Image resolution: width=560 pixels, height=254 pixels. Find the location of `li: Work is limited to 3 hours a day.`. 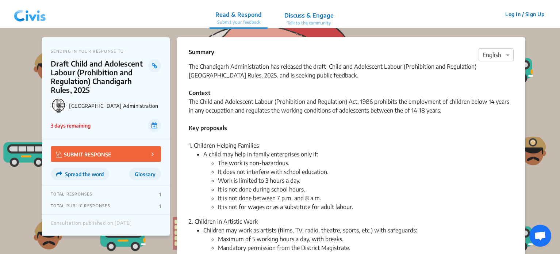

li: Work is limited to 3 hours a day. is located at coordinates (366, 180).